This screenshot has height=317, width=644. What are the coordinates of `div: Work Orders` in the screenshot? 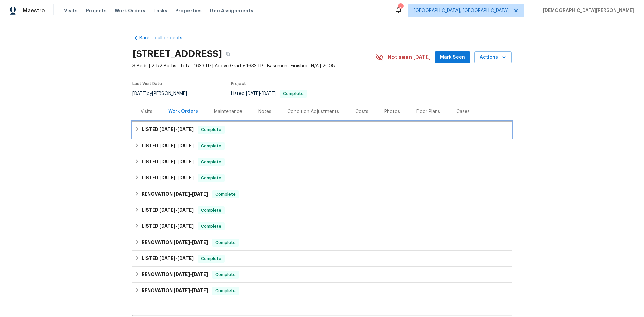 It's located at (183, 111).